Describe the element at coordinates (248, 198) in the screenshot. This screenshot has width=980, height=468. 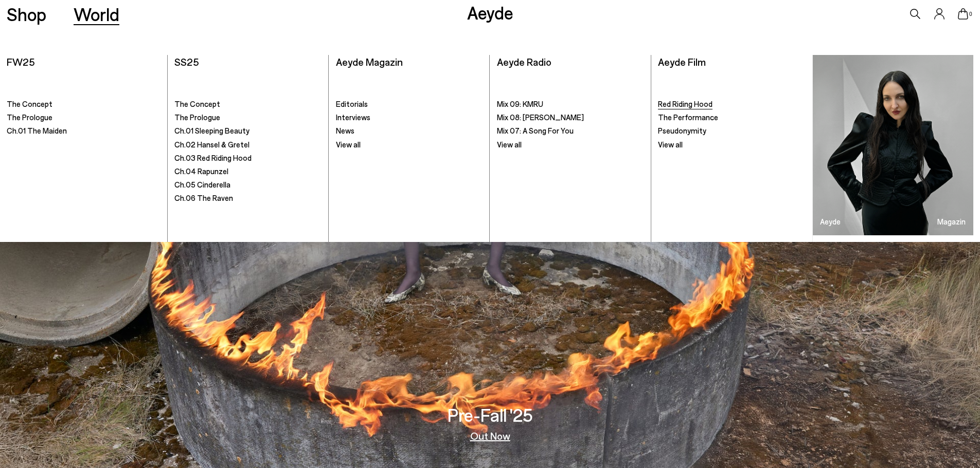
I see `a: Ch.06 The Raven` at that location.